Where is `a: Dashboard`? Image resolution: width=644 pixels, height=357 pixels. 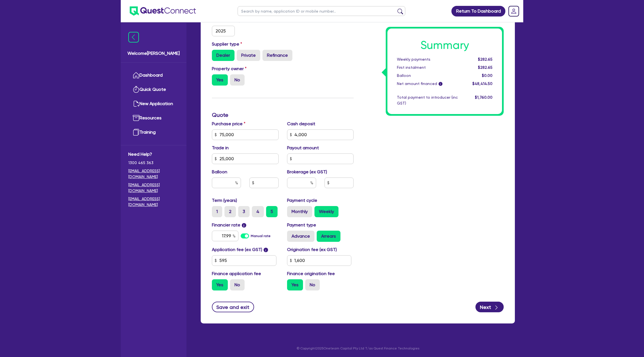 a: Dashboard is located at coordinates (154, 75).